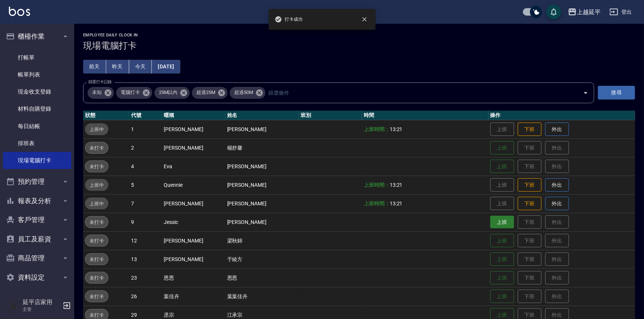  What do you see at coordinates (146, 166) in the screenshot?
I see `td: 4` at bounding box center [146, 166].